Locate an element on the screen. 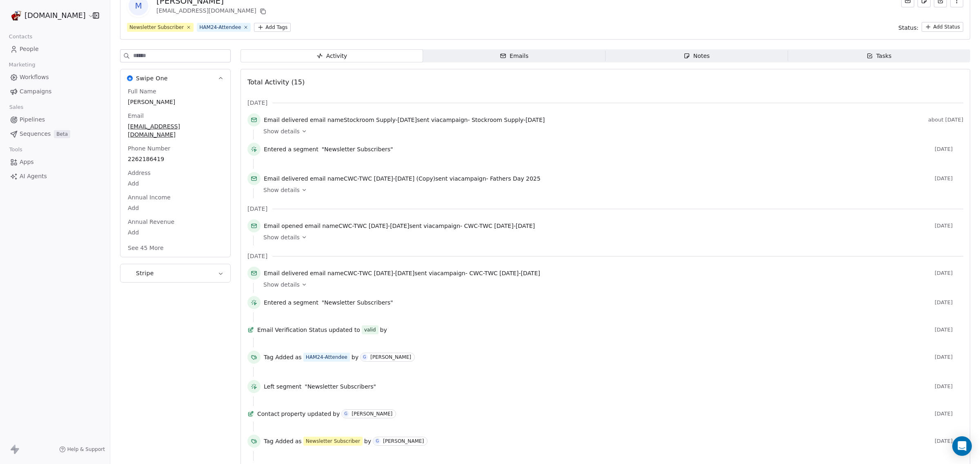 This screenshot has width=980, height=464. span: Swipe One is located at coordinates (151, 78).